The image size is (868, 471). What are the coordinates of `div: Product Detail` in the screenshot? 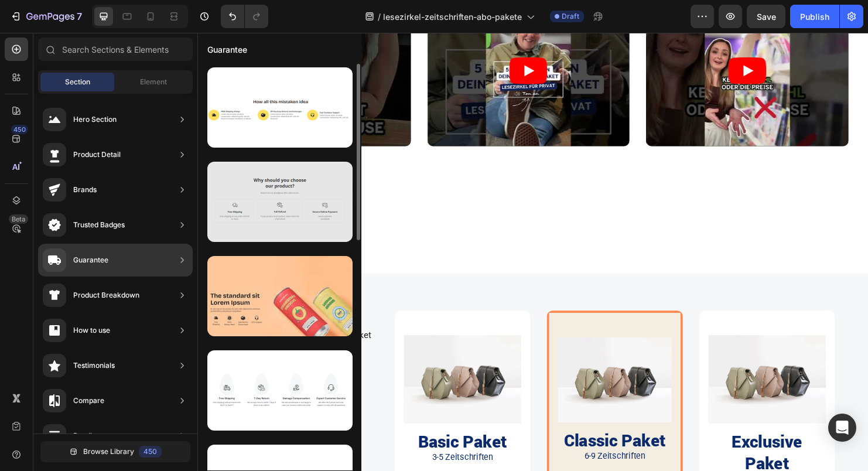 It's located at (97, 154).